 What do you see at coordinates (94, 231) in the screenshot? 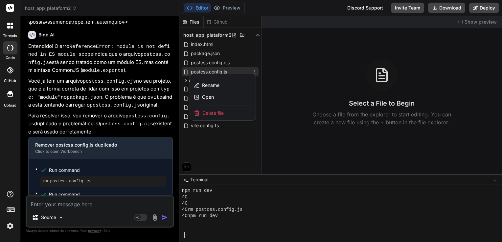
I see `span: privacy` at bounding box center [94, 231].